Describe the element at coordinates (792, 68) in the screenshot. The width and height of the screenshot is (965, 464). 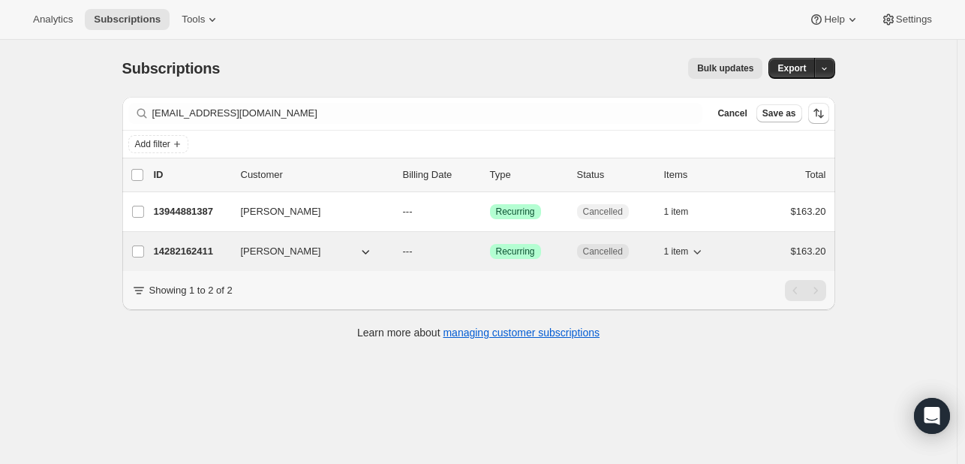
I see `span: Export` at that location.